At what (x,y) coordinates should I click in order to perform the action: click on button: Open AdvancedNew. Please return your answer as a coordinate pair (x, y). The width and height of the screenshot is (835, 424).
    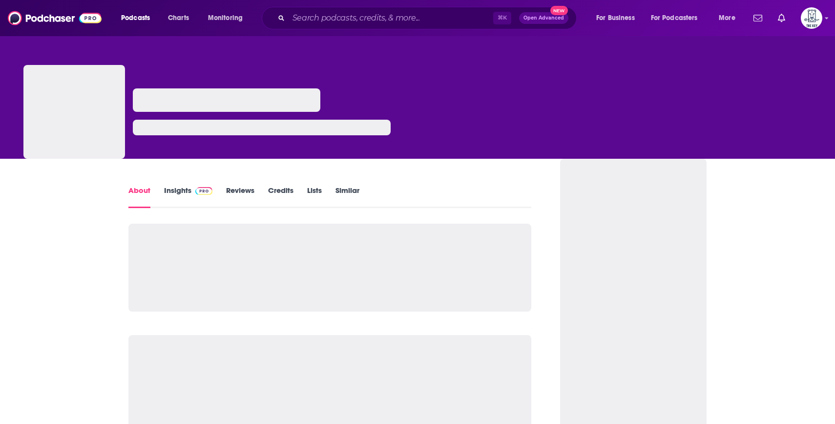
    Looking at the image, I should click on (544, 18).